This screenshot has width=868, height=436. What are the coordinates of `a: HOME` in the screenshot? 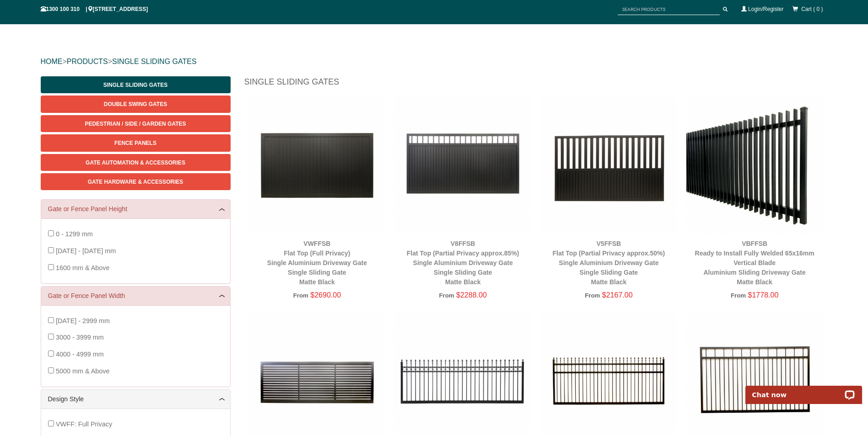 It's located at (52, 61).